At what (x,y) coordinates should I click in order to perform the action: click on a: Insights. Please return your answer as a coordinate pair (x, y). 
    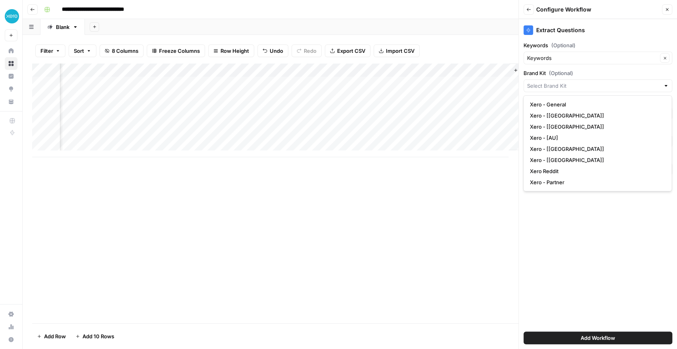
    Looking at the image, I should click on (11, 76).